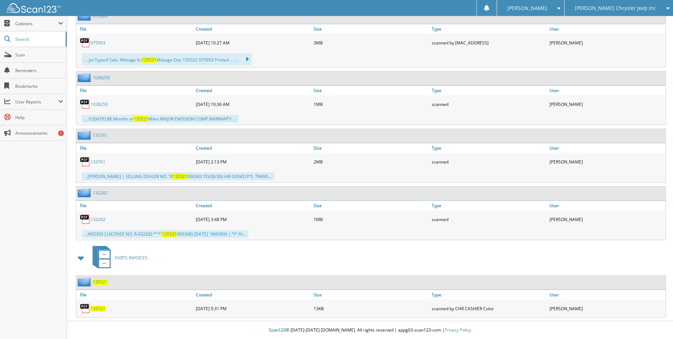  I want to click on img: scan123-logo-white.svg, so click(34, 8).